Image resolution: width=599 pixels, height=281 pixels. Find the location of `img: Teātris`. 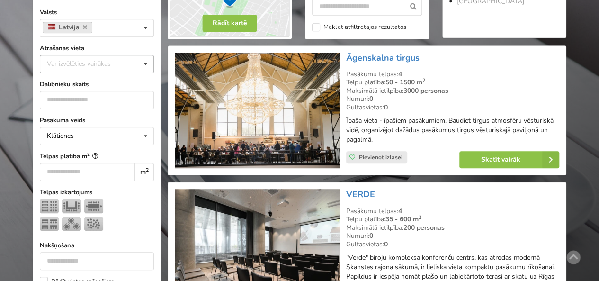

img: Teātris is located at coordinates (49, 206).